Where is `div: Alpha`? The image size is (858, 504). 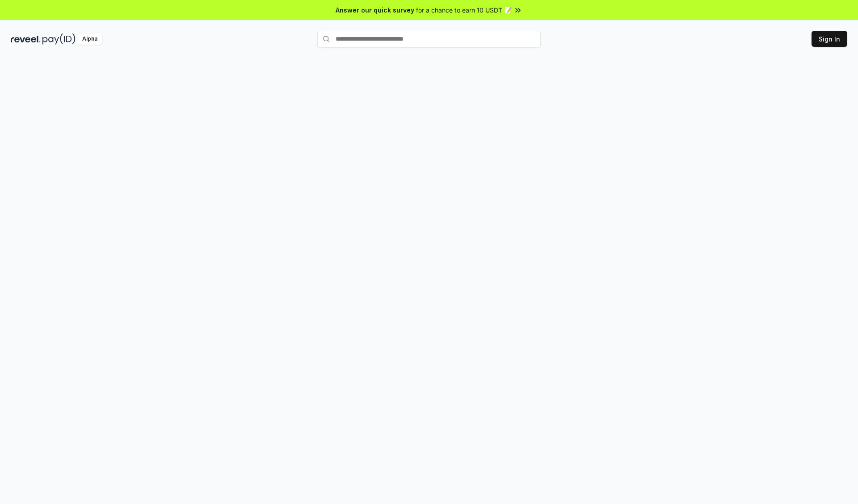 div: Alpha is located at coordinates (89, 39).